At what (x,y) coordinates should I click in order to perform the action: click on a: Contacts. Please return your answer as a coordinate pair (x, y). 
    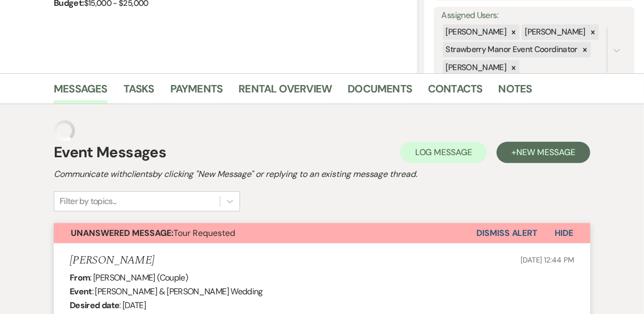
    Looking at the image, I should click on (455, 92).